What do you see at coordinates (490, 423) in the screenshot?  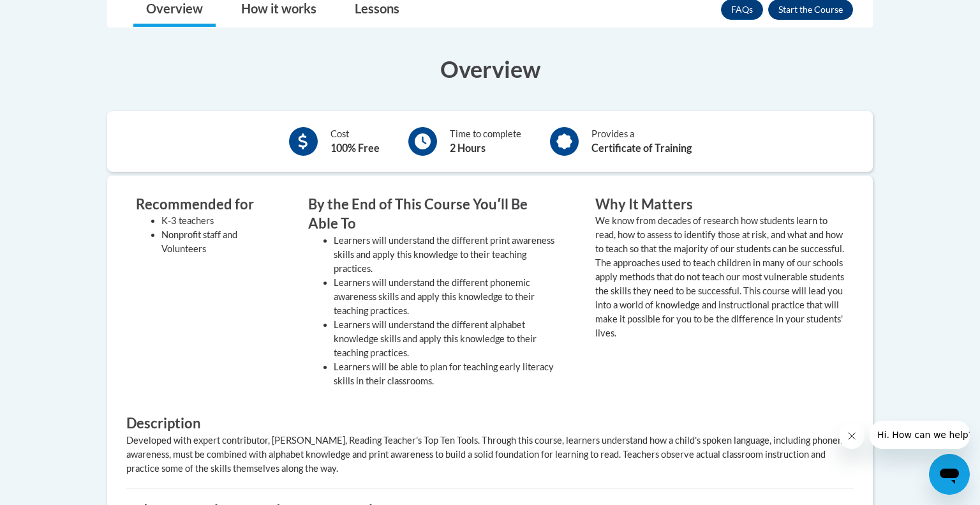 I see `h3: Description` at bounding box center [490, 423].